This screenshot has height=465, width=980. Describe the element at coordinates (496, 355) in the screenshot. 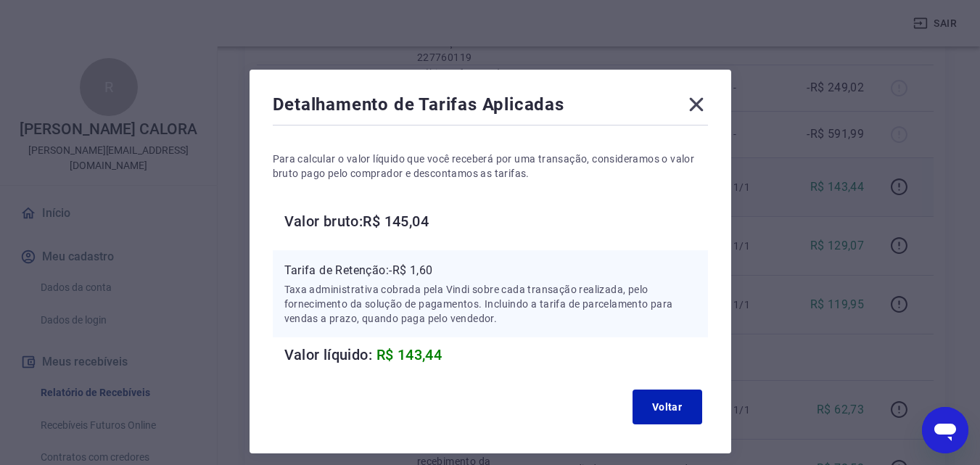

I see `h6: Valor líquido:` at that location.